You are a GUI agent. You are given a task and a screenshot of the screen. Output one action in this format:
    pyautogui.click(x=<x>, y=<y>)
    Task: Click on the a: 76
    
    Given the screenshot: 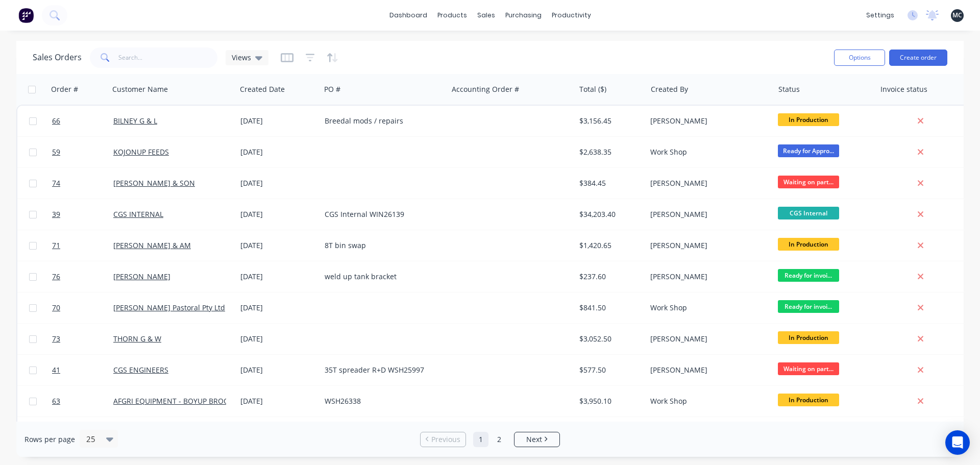 What is the action you would take?
    pyautogui.click(x=82, y=277)
    